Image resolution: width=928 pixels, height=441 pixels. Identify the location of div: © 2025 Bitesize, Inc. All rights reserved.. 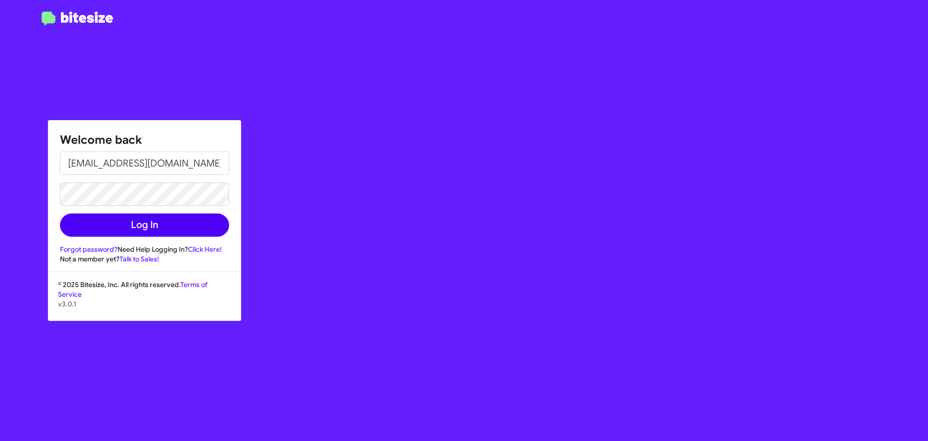
(145, 300).